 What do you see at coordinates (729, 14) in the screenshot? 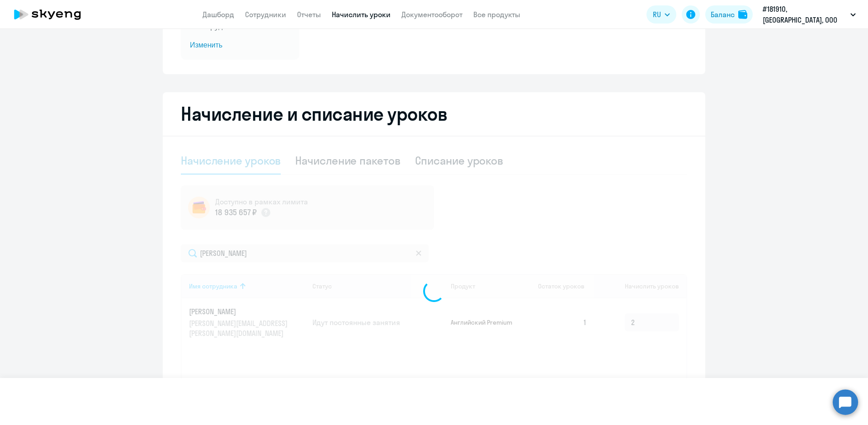
I see `a: Балансbalance` at bounding box center [729, 14].